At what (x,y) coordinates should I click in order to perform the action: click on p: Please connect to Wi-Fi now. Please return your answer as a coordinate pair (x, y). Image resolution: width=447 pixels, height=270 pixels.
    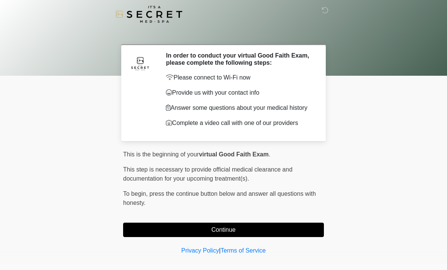
    Looking at the image, I should click on (239, 78).